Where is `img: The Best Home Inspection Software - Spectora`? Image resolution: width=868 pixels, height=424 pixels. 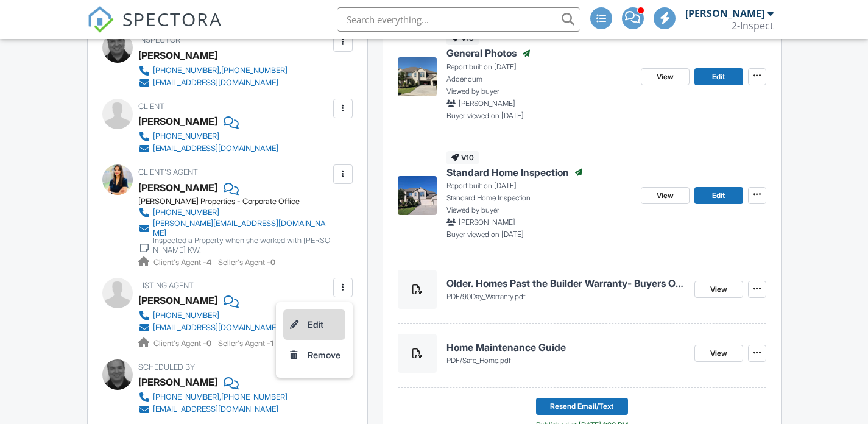
img: The Best Home Inspection Software - Spectora is located at coordinates (101, 19).